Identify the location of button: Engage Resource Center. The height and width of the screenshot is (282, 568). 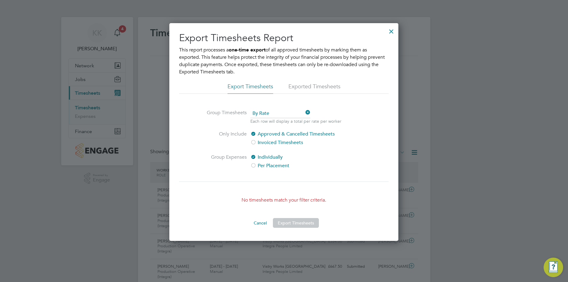
(553, 267).